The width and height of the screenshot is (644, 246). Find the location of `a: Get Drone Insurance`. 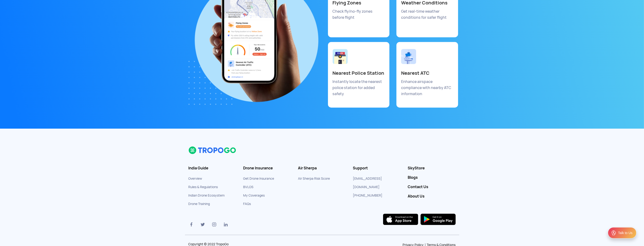

a: Get Drone Insurance is located at coordinates (259, 179).